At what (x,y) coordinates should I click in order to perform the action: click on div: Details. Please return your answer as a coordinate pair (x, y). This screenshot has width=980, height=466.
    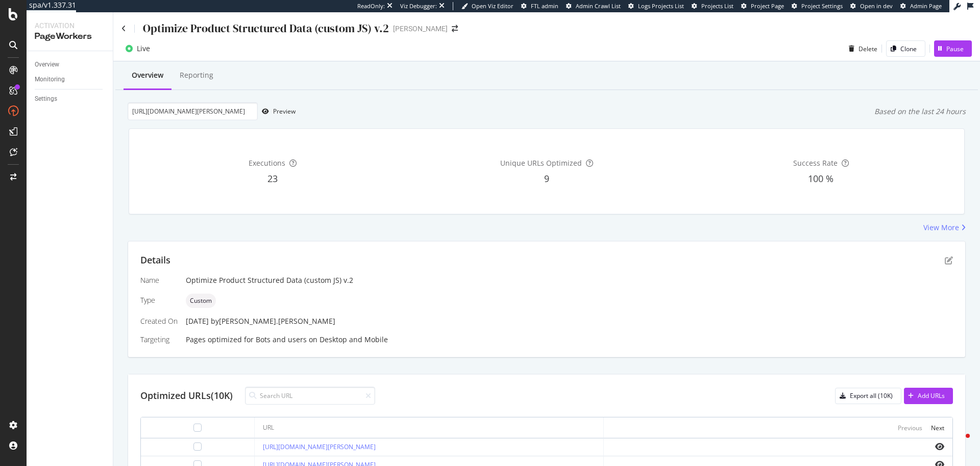
    Looking at the image, I should click on (155, 260).